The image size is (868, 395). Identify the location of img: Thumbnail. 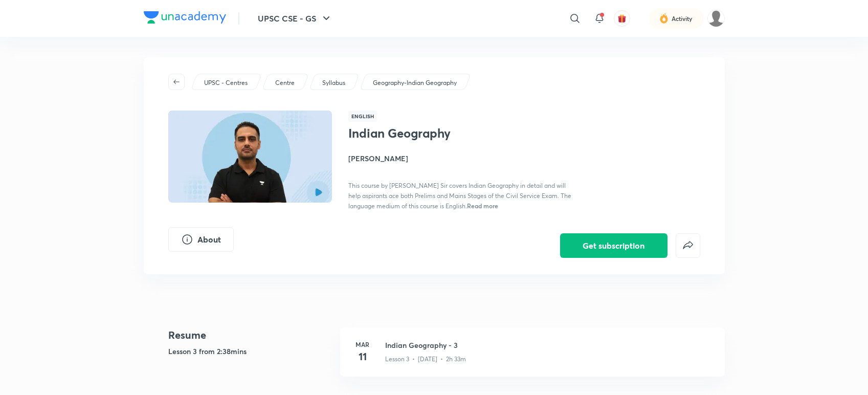
(250, 157).